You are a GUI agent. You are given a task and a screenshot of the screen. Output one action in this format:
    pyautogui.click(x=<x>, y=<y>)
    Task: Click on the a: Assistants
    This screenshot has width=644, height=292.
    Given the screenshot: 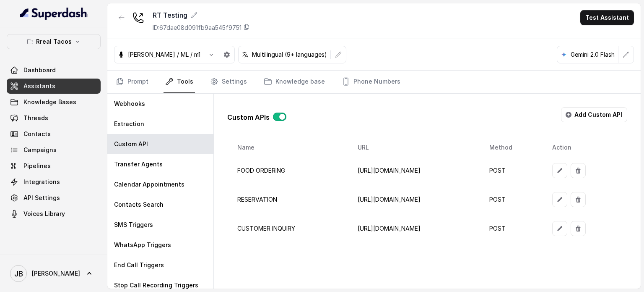 What is the action you would take?
    pyautogui.click(x=54, y=86)
    